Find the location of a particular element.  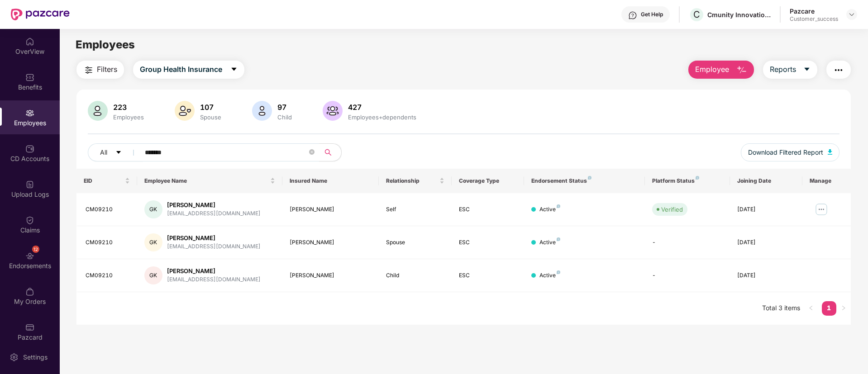

button: left is located at coordinates (811, 309).